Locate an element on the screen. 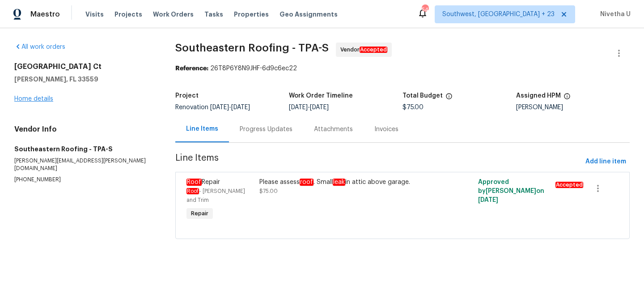 The width and height of the screenshot is (644, 286). span: Nivetha U is located at coordinates (614, 14).